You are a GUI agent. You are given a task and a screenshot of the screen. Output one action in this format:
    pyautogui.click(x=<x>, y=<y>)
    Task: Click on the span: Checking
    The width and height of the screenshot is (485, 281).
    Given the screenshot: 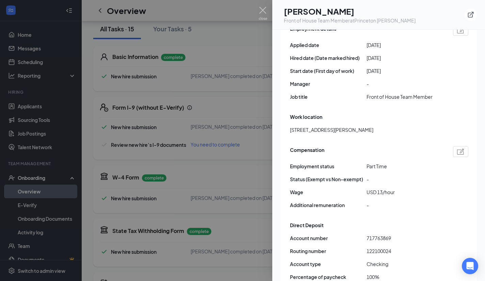 What is the action you would take?
    pyautogui.click(x=405, y=264)
    